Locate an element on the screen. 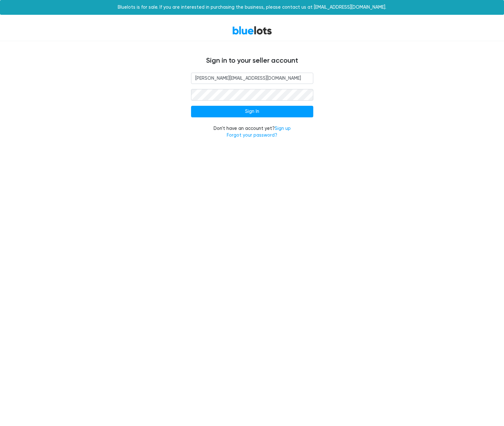 Image resolution: width=504 pixels, height=426 pixels. a: Sign up is located at coordinates (283, 128).